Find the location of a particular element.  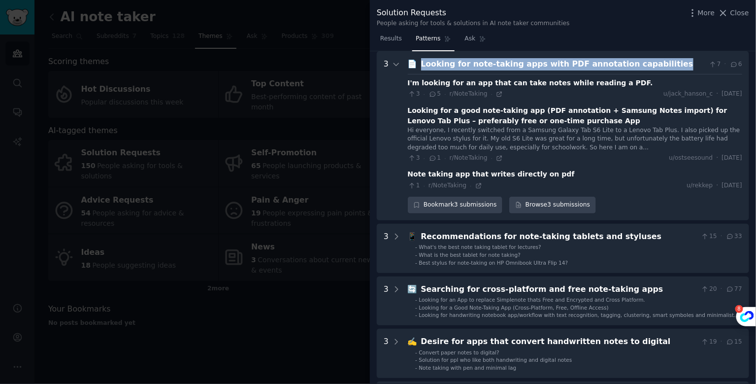

div: Desire for apps that convert handwritten notes to digital is located at coordinates (559, 341).